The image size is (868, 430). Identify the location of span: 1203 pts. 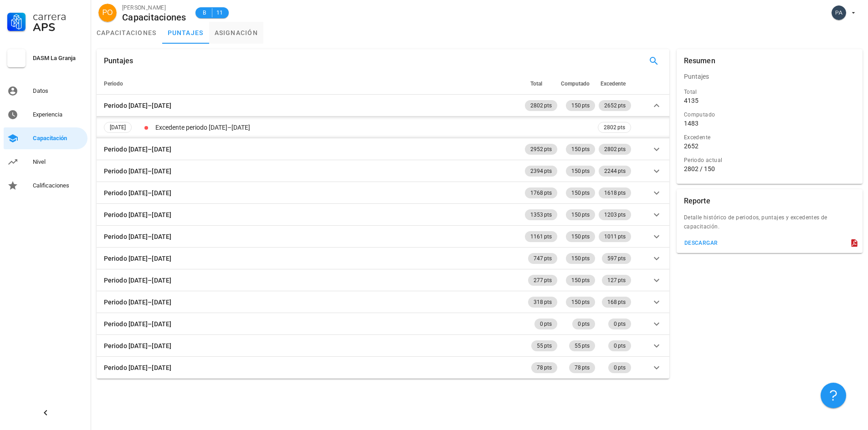
(615, 215).